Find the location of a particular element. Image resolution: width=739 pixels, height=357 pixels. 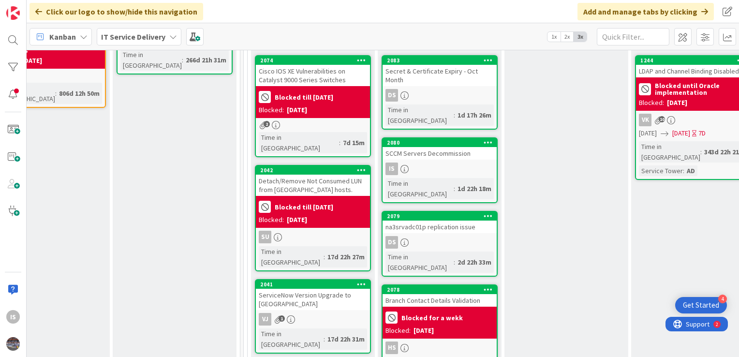

span: 1 is located at coordinates (281, 318).